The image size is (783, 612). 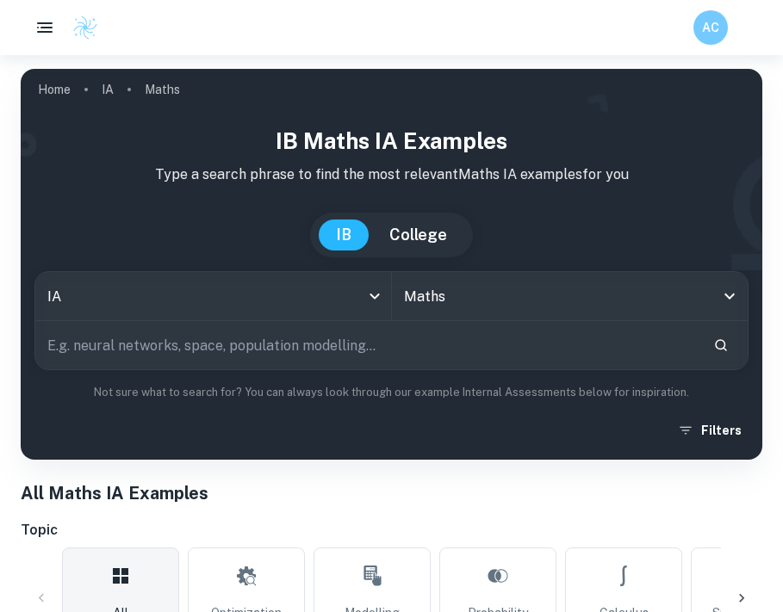 I want to click on button: Open, so click(x=729, y=296).